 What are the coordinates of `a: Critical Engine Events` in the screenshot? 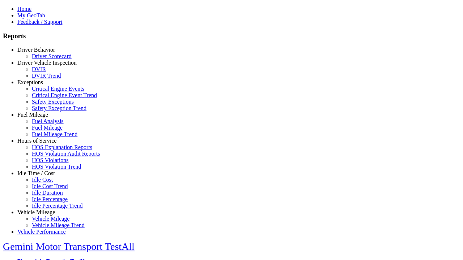 It's located at (58, 89).